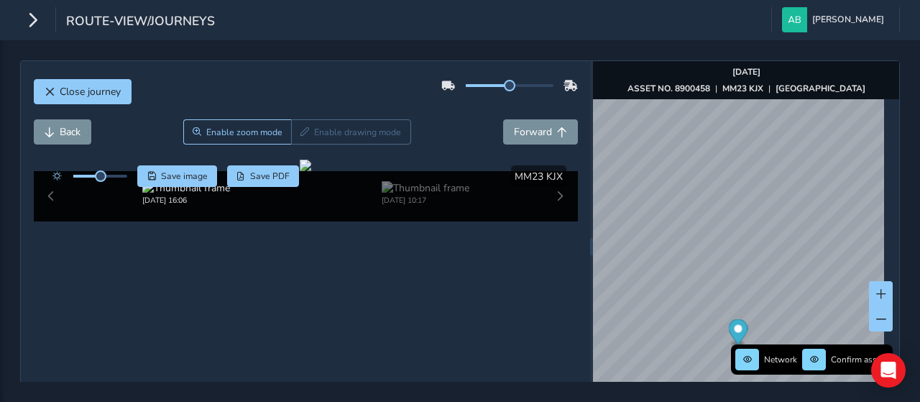 This screenshot has height=402, width=920. Describe the element at coordinates (70, 132) in the screenshot. I see `span: Back` at that location.